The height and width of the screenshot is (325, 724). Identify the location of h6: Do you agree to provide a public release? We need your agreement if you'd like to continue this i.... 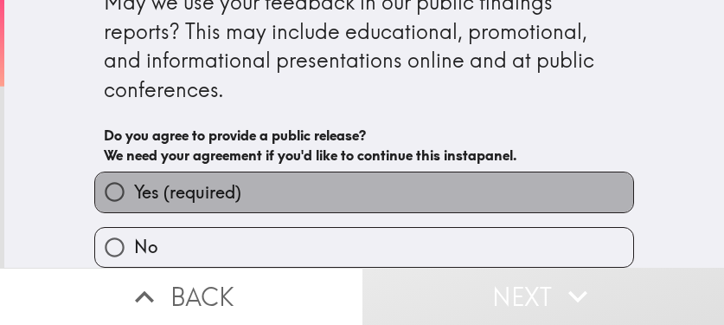
(364, 145).